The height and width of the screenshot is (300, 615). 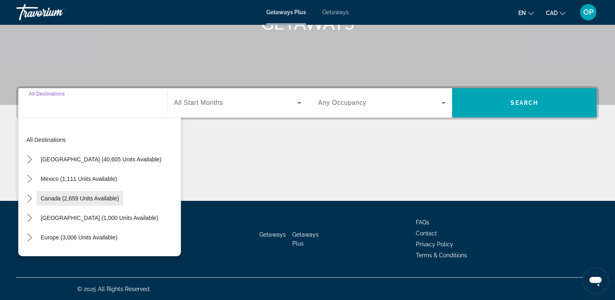 I want to click on span: Privacy Policy, so click(x=434, y=244).